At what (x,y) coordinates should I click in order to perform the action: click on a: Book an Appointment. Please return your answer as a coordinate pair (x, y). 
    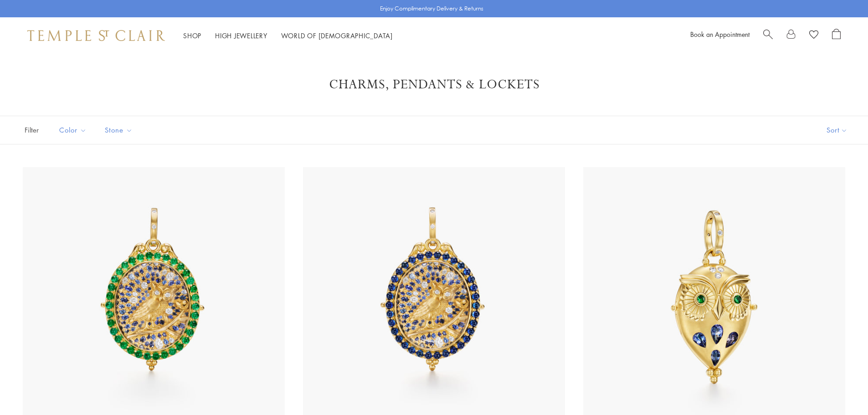
    Looking at the image, I should click on (720, 34).